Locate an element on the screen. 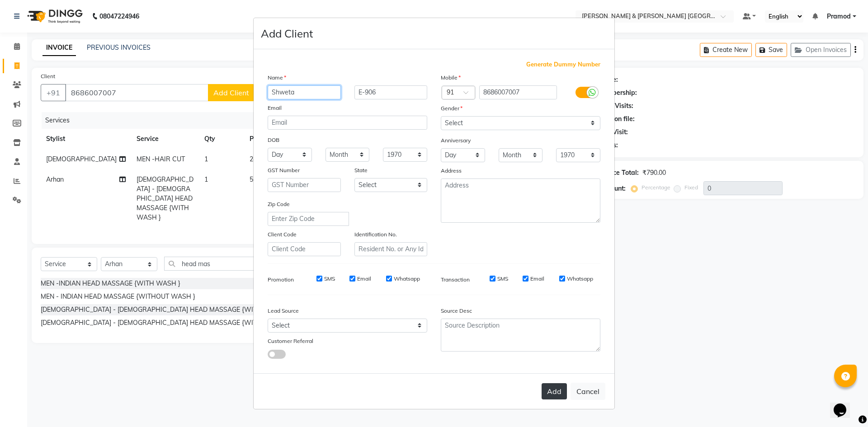 The width and height of the screenshot is (868, 427). label: Transaction is located at coordinates (455, 280).